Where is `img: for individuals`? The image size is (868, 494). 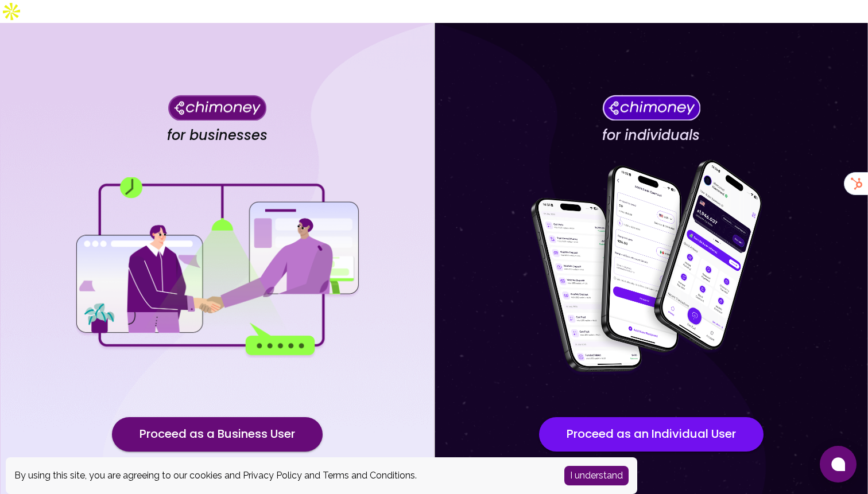 img: for individuals is located at coordinates (651, 268).